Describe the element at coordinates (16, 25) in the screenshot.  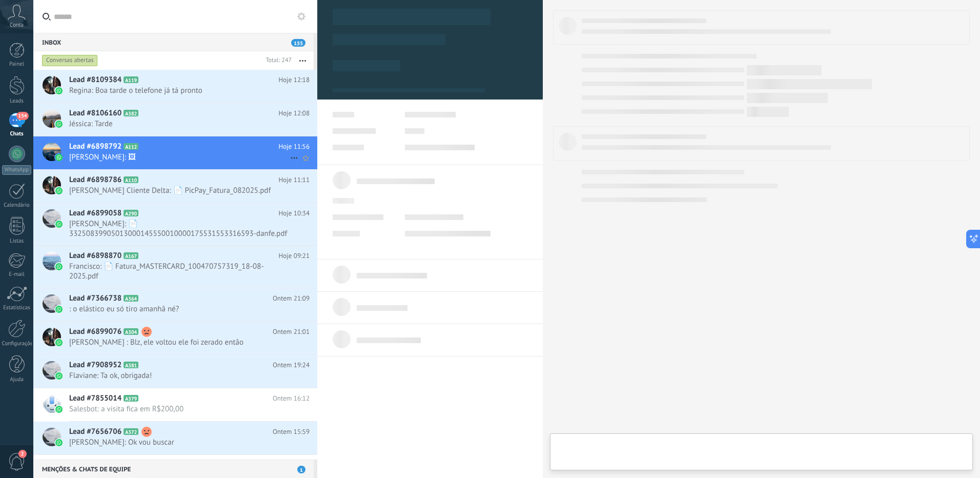
I see `span: Conta` at that location.